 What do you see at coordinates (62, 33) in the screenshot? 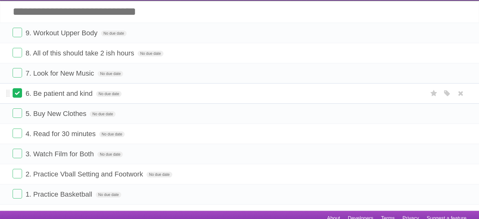
I see `span: 9. Workout Upper Body` at bounding box center [62, 33].